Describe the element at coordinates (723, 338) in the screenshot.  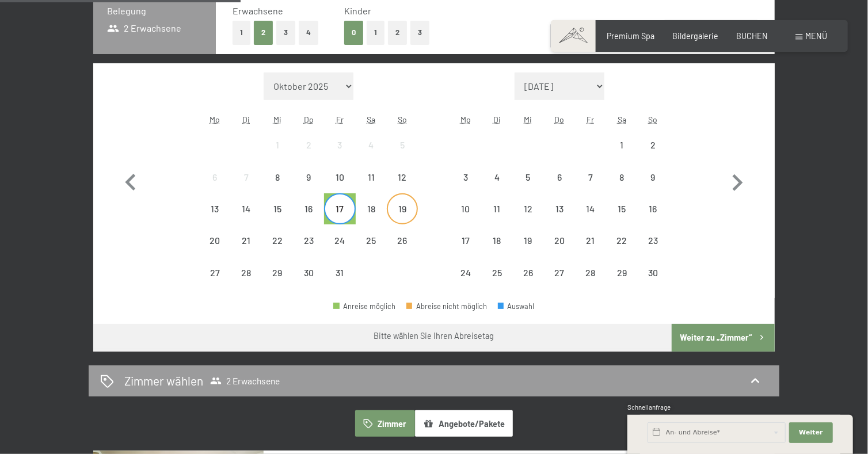
I see `button: Weiter zu „Zimmer“` at that location.